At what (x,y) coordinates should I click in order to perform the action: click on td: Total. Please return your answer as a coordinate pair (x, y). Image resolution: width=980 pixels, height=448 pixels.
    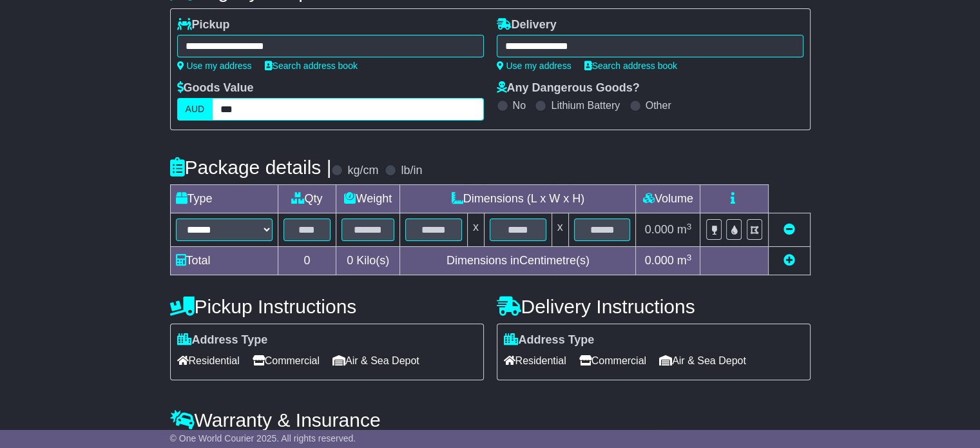
    Looking at the image, I should click on (223, 261).